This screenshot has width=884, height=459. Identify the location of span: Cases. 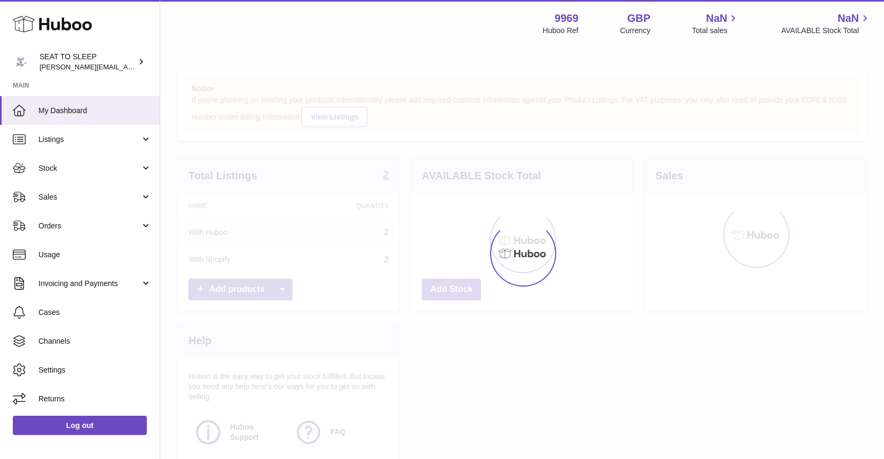
(95, 312).